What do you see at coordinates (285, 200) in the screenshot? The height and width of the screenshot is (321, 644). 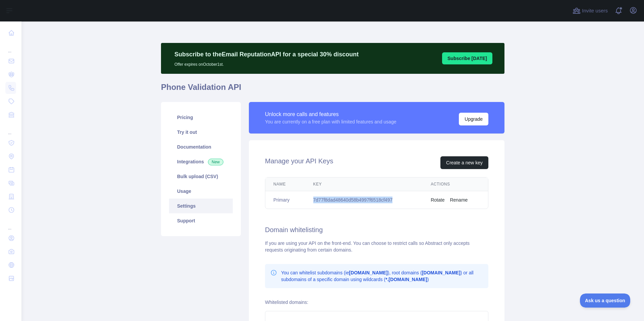 I see `td: Primary` at bounding box center [285, 200].